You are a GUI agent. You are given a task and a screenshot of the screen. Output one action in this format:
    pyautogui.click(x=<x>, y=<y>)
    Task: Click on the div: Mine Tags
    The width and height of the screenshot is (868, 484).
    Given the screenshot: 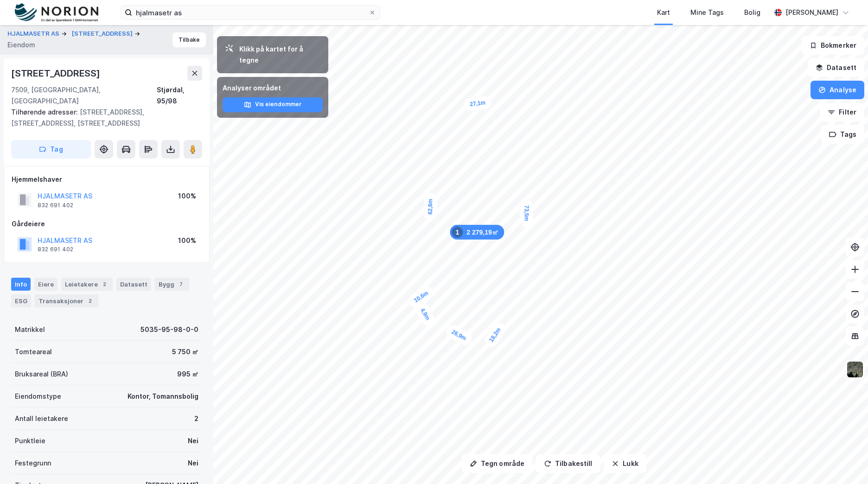 What is the action you would take?
    pyautogui.click(x=707, y=12)
    